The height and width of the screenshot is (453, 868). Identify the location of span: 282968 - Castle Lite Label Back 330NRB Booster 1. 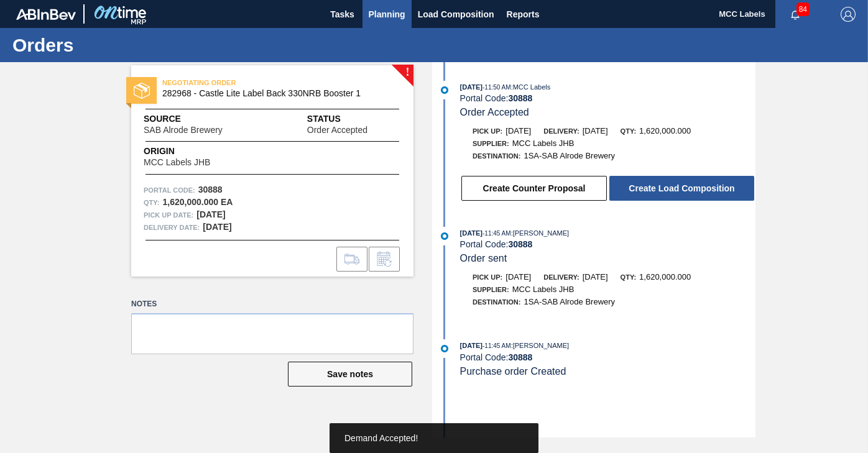
(275, 93).